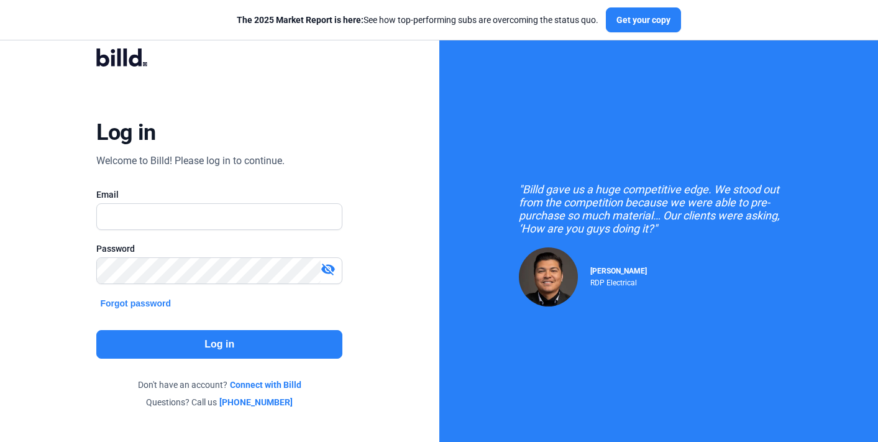  I want to click on img: Raul Pacheco, so click(548, 276).